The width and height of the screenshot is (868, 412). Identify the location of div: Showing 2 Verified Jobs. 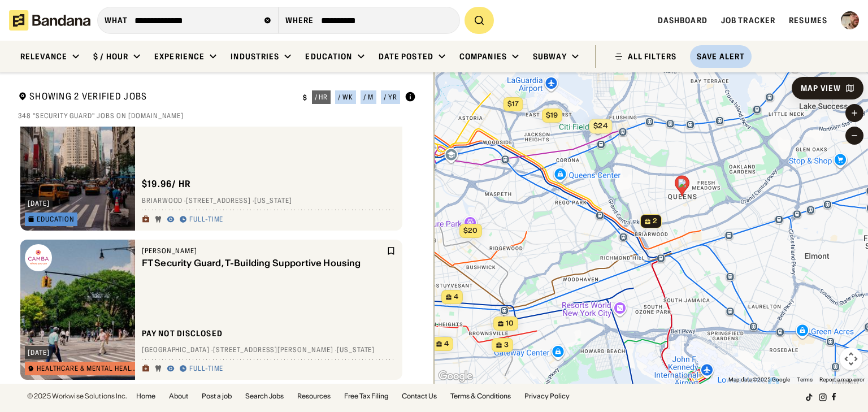
(156, 97).